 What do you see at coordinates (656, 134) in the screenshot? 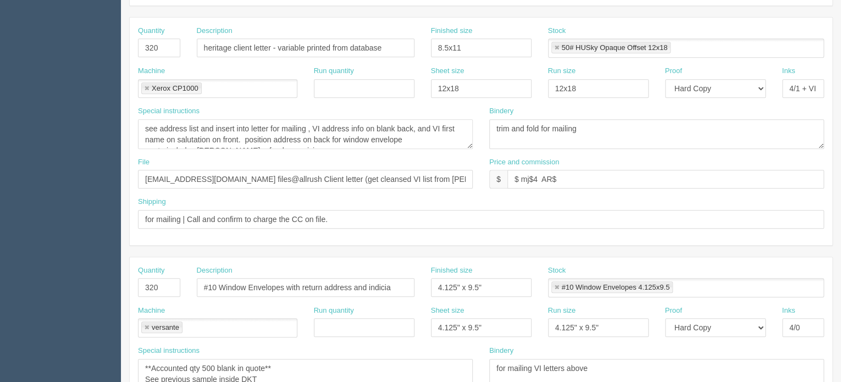
I see `textarea: trim and fold for mailing` at bounding box center [656, 134].